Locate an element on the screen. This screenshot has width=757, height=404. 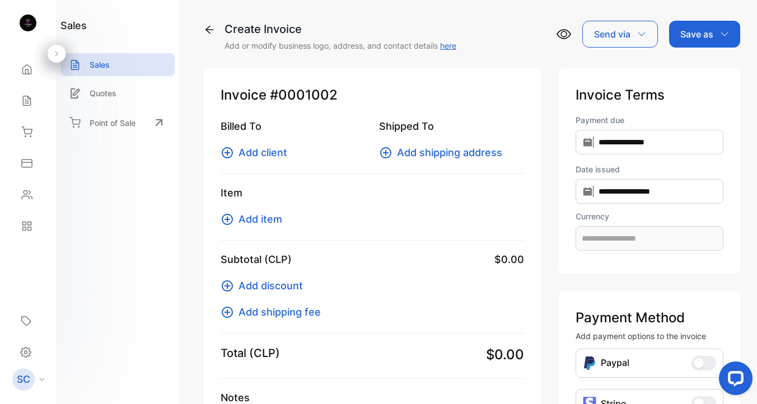
p: Invoice is located at coordinates (372, 95).